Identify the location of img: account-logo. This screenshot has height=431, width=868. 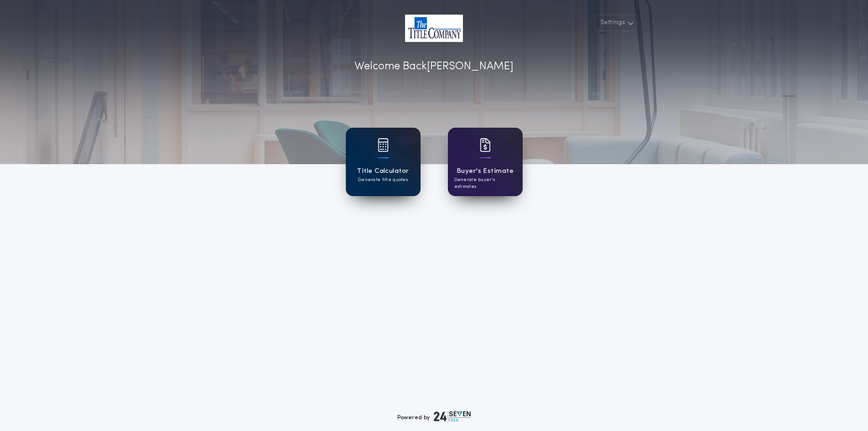
(434, 28).